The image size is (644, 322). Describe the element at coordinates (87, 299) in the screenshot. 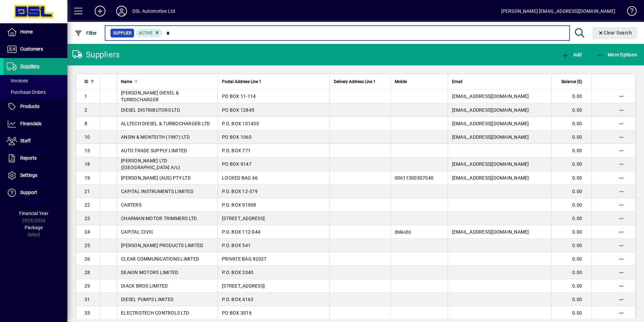

I see `span: 31` at that location.